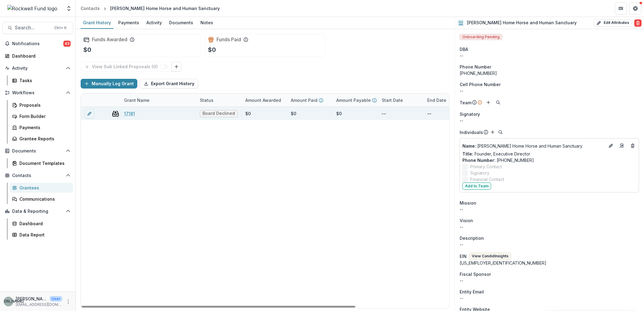 The width and height of the screenshot is (644, 311). Describe the element at coordinates (489, 103) in the screenshot. I see `button: Add` at that location.